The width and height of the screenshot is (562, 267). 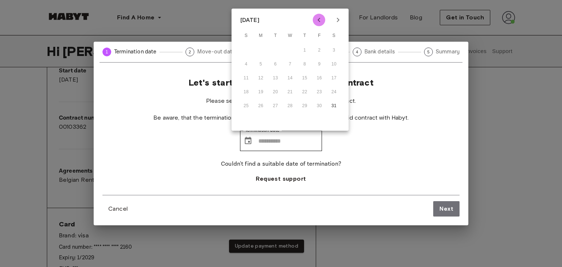 I want to click on span: Sunday, so click(x=246, y=36).